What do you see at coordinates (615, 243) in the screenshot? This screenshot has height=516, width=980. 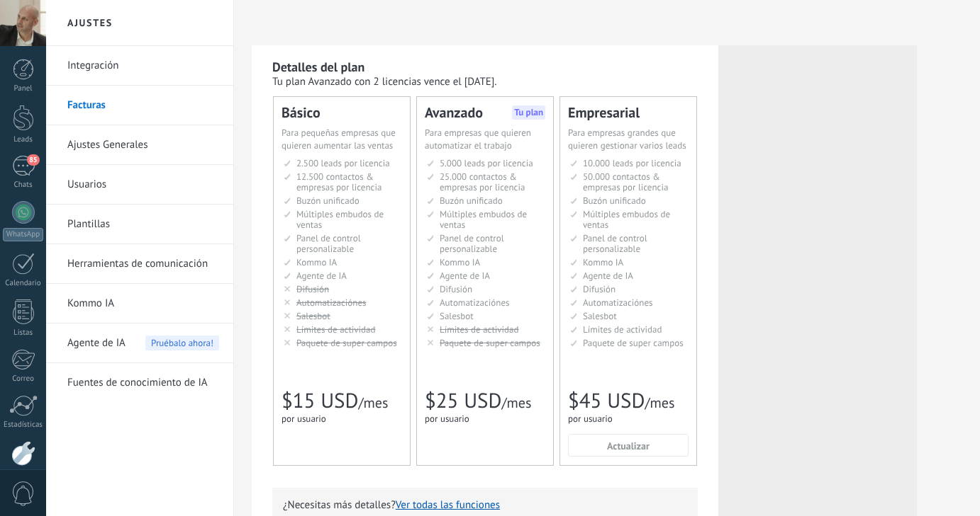 I see `span: Panel de control personalizable` at bounding box center [615, 243].